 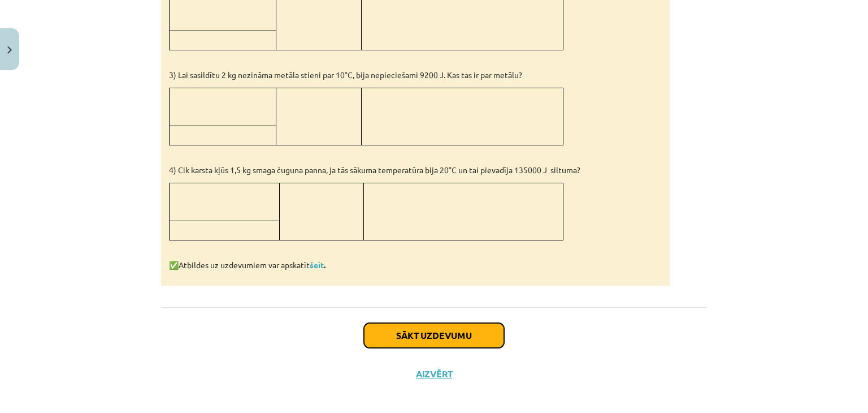 I want to click on button: Sākt uzdevumu, so click(x=434, y=335).